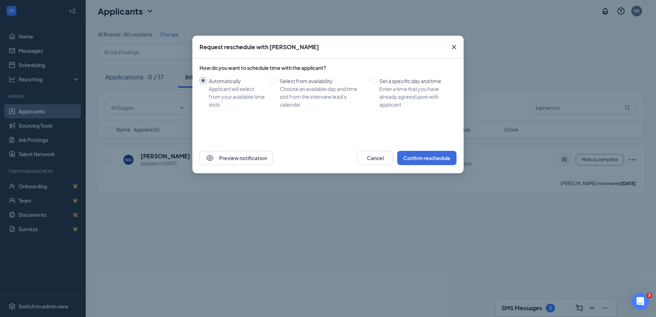 The height and width of the screenshot is (317, 656). What do you see at coordinates (650, 296) in the screenshot?
I see `span: 3` at bounding box center [650, 296].